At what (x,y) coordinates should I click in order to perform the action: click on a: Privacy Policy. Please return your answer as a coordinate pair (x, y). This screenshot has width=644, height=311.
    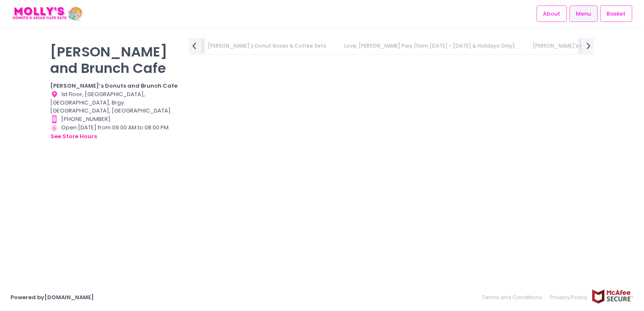
    Looking at the image, I should click on (569, 296).